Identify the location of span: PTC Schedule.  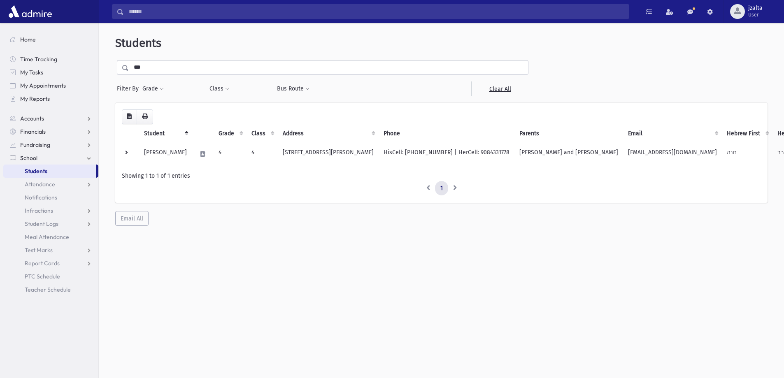
(42, 277).